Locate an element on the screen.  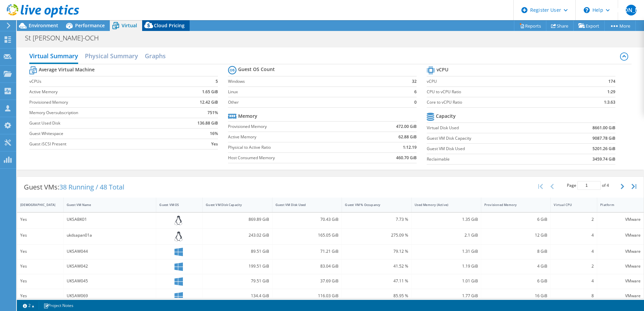
div: Guest VM Name is located at coordinates (106, 205).